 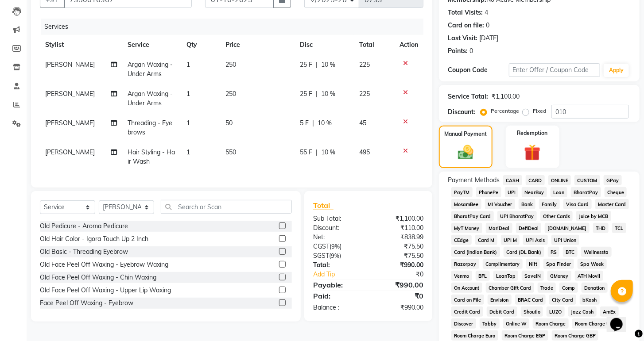 What do you see at coordinates (337, 285) in the screenshot?
I see `div: Payable:` at bounding box center [337, 285].